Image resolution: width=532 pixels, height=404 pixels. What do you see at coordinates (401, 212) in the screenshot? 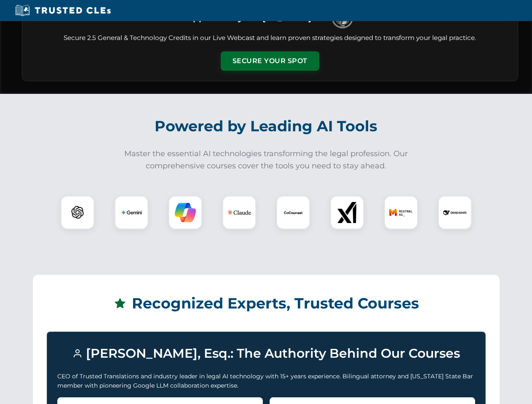
I see `div: Mistral AI` at bounding box center [401, 212].